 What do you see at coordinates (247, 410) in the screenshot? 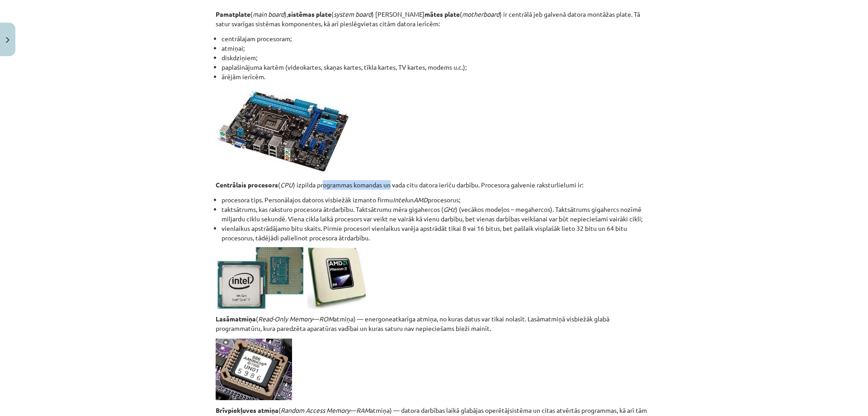
I see `strong: Brīvpiekļuves atmiņa` at bounding box center [247, 410].